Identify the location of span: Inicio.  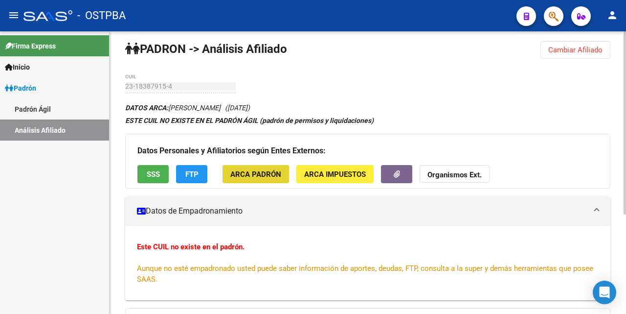
(17, 67).